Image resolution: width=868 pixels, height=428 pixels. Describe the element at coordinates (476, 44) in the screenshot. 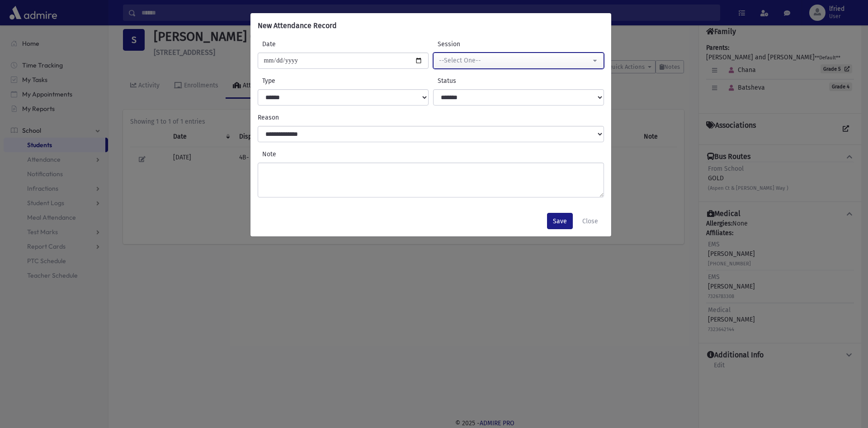

I see `label: Session` at that location.